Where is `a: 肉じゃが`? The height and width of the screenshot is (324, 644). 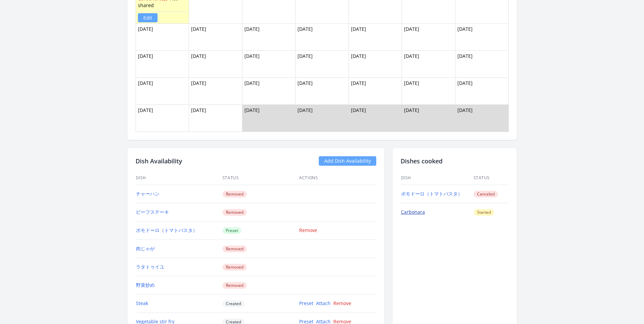
a: 肉じゃが is located at coordinates (145, 248).